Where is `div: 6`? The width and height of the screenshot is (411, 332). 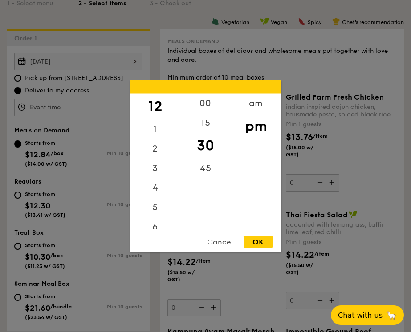 div: 6 is located at coordinates (155, 227).